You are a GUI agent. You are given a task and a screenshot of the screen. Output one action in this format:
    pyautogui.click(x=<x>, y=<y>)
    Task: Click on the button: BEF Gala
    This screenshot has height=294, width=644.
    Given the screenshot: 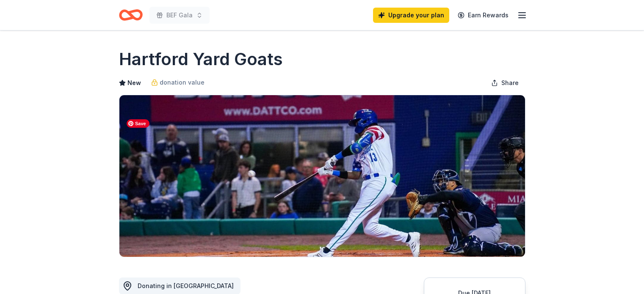 What is the action you would take?
    pyautogui.click(x=179, y=16)
    